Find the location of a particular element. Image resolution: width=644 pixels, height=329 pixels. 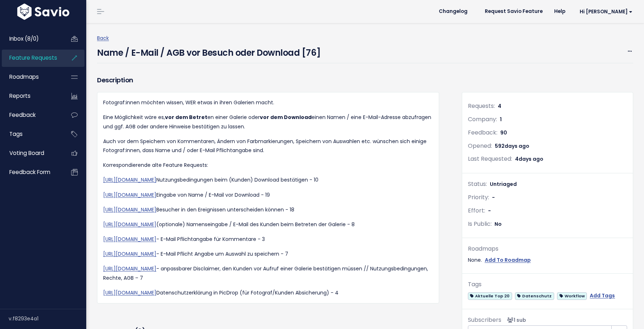

span: Feedback form is located at coordinates (30, 171).